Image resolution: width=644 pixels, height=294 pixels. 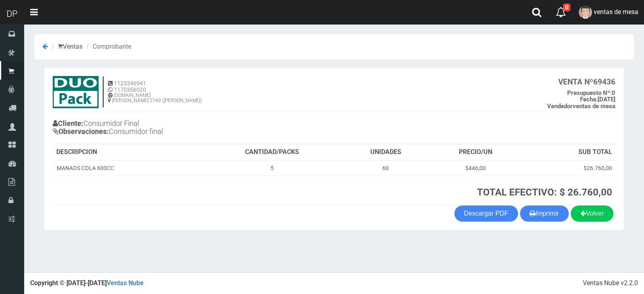 I want to click on h4: Consumidor Final Consumidor final, so click(x=193, y=128).